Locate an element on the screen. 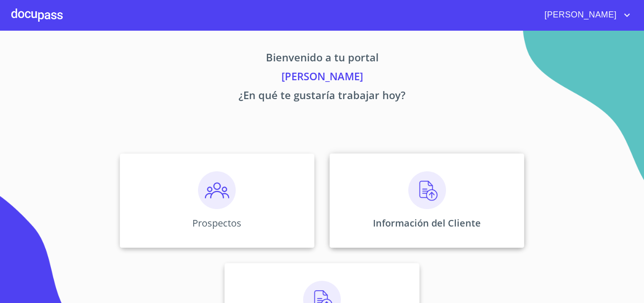 Image resolution: width=644 pixels, height=303 pixels. p: Prospectos is located at coordinates (217, 222).